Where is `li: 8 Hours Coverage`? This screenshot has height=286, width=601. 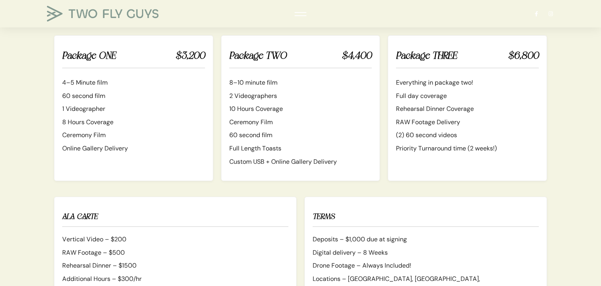 li: 8 Hours Coverage is located at coordinates (133, 122).